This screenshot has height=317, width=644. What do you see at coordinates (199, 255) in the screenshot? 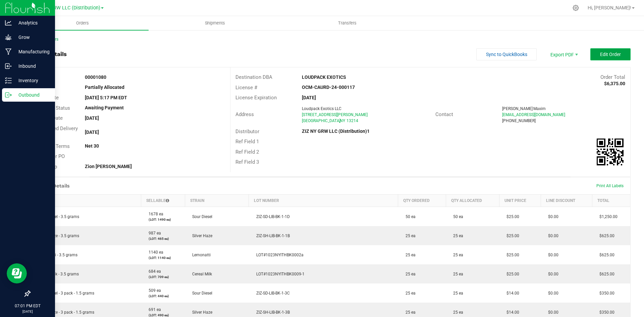
I see `span: Lemonatti` at bounding box center [199, 255].